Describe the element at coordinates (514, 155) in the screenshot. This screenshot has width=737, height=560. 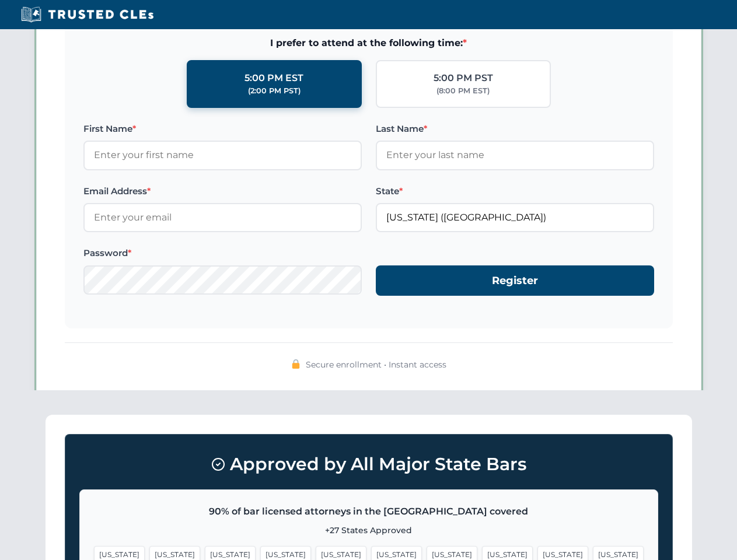
I see `input: Enter your last name` at that location.